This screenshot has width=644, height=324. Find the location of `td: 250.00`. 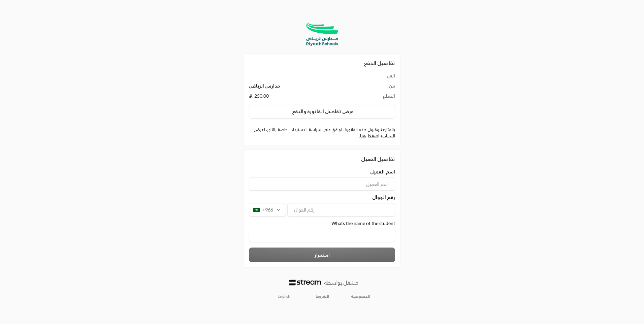

td: 250.00 is located at coordinates (301, 96).